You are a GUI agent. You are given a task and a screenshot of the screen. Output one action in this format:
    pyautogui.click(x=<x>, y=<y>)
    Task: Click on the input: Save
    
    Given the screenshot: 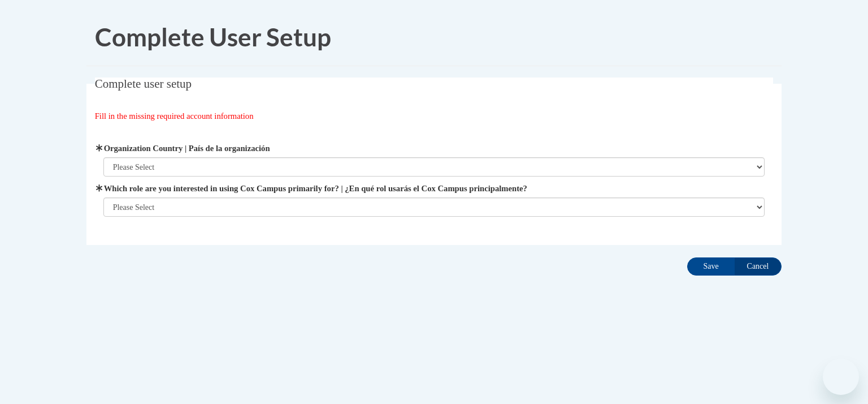 What is the action you would take?
    pyautogui.click(x=710, y=266)
    